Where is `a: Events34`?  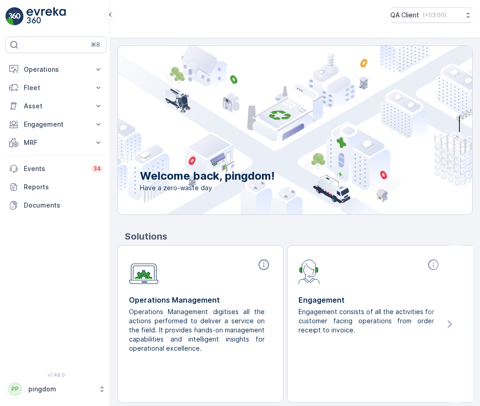
a: Events34 is located at coordinates (56, 169).